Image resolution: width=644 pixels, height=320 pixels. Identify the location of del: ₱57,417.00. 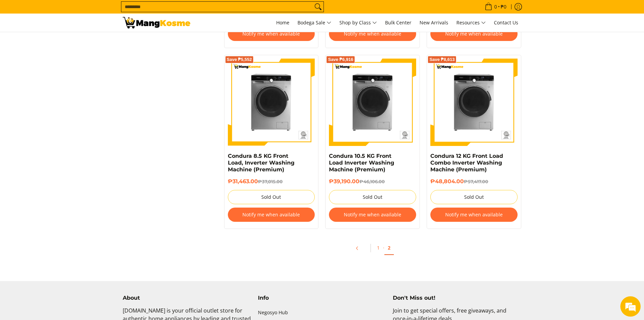
(476, 181).